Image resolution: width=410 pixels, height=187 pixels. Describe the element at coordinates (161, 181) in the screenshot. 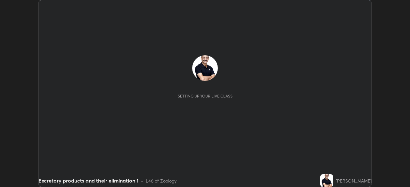

I see `div: L46 of Zoology` at that location.